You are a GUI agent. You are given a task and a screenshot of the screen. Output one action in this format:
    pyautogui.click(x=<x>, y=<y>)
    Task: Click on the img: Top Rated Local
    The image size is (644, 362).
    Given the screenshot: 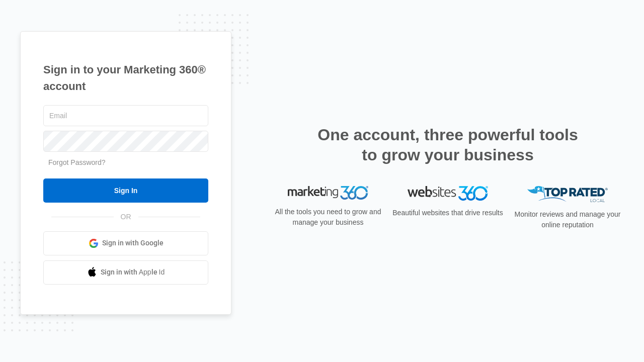 What is the action you would take?
    pyautogui.click(x=568, y=194)
    